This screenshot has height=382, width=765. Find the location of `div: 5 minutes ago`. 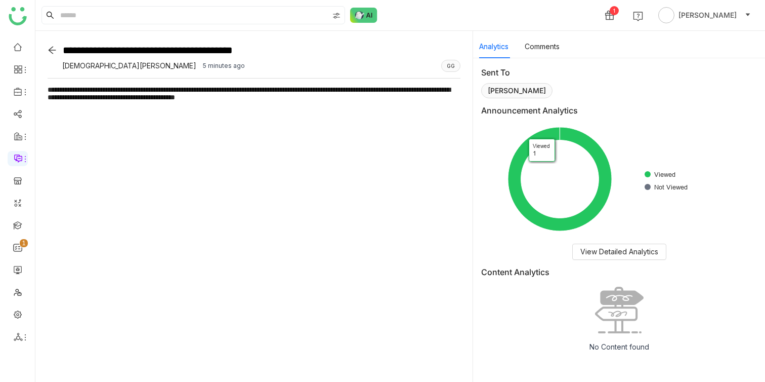

div: 5 minutes ago is located at coordinates (224, 66).